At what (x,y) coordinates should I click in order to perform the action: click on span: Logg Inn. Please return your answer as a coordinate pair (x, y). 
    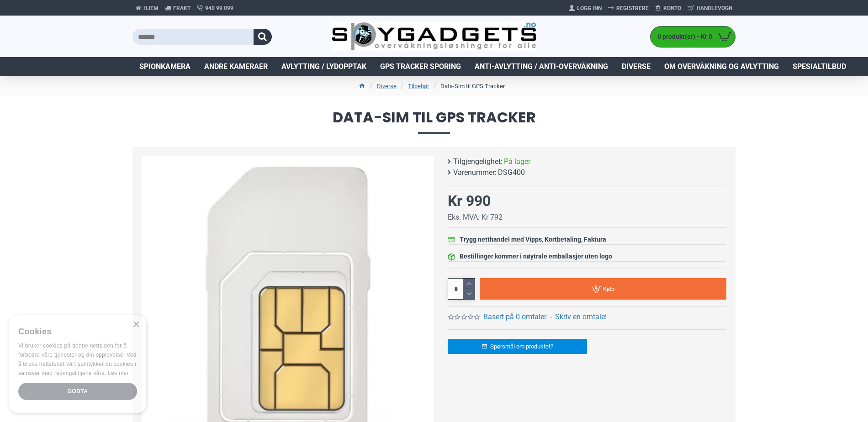
    Looking at the image, I should click on (589, 8).